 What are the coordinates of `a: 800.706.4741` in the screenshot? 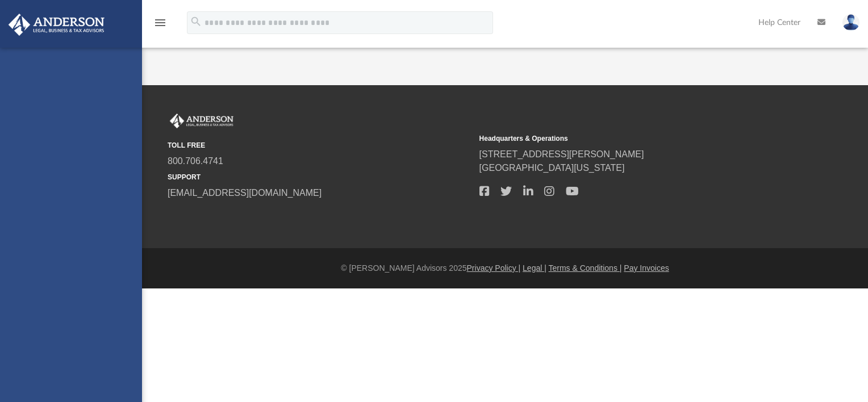 It's located at (195, 161).